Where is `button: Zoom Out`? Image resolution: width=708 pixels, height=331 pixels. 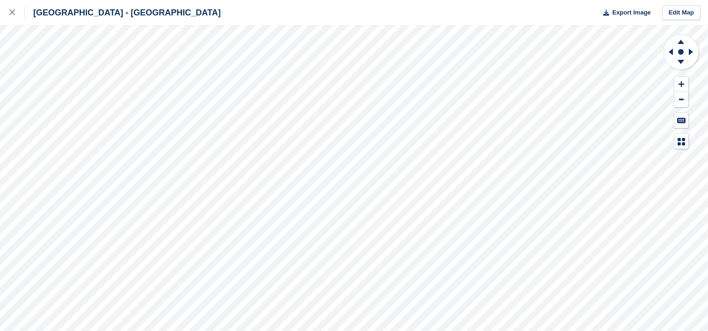
button: Zoom Out is located at coordinates (681, 100).